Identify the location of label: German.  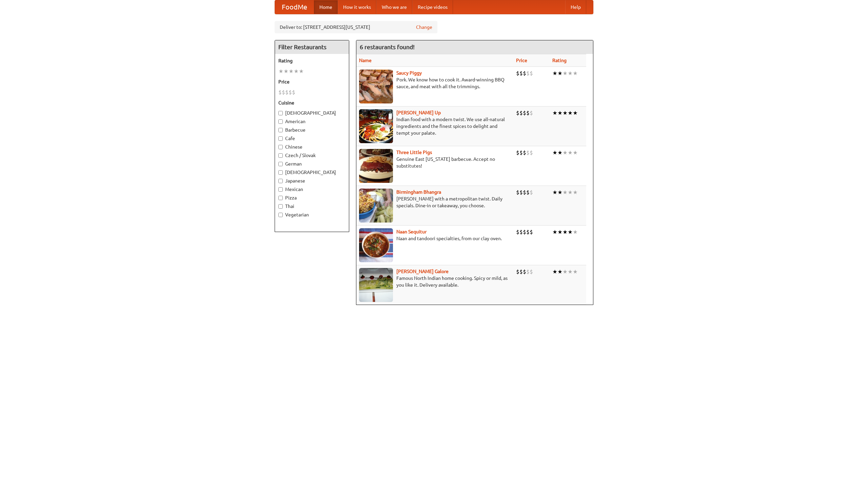
(312, 164).